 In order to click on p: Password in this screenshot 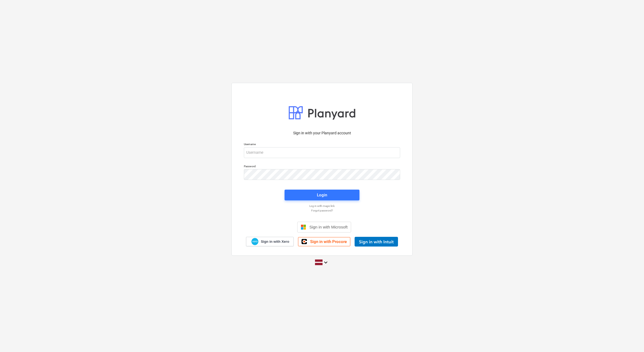, I will do `click(322, 166)`.